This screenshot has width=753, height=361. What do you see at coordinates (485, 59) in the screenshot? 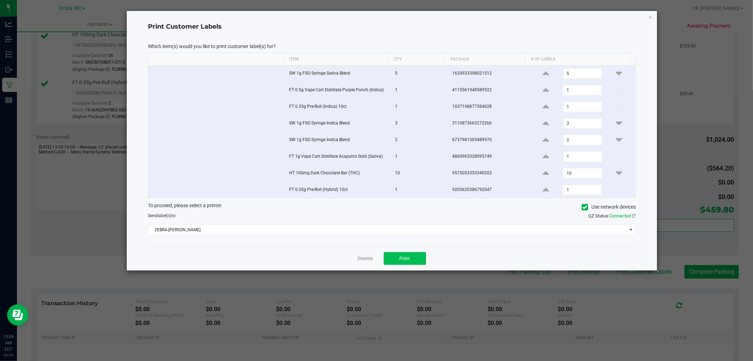
I see `th: Package` at bounding box center [485, 59].